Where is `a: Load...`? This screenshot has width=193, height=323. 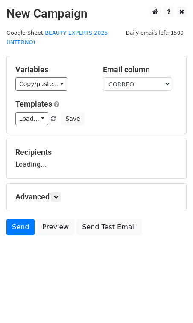 a: Load... is located at coordinates (32, 118).